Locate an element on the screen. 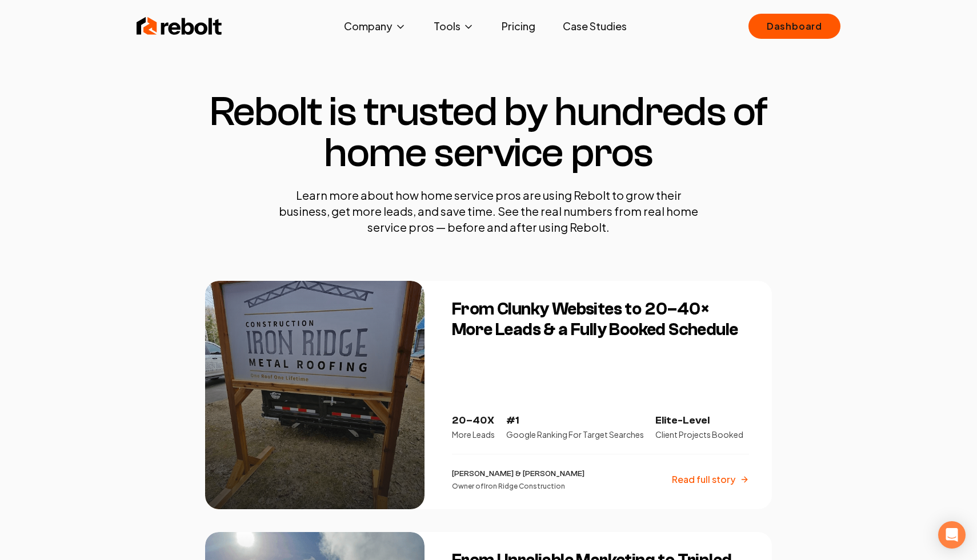  a: Case Studies is located at coordinates (595, 26).